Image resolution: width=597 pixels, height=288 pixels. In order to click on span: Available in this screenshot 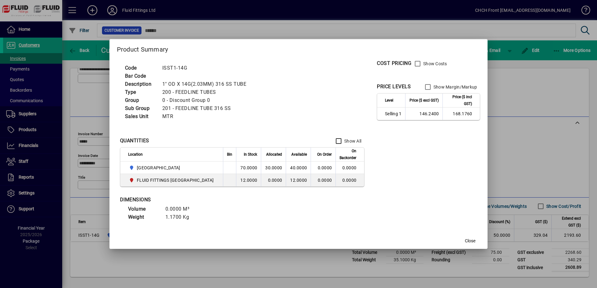, I will do `click(299, 155)`.